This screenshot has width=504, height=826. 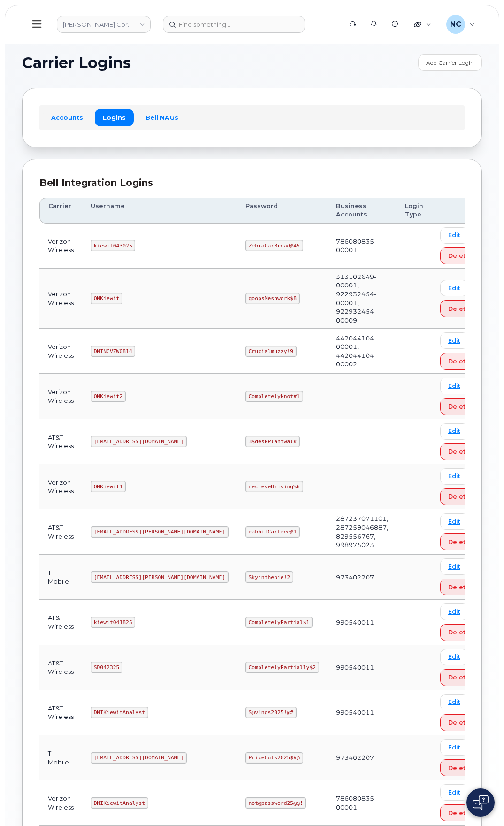 What do you see at coordinates (274, 246) in the screenshot?
I see `code: ZebraCarBread@45` at bounding box center [274, 246].